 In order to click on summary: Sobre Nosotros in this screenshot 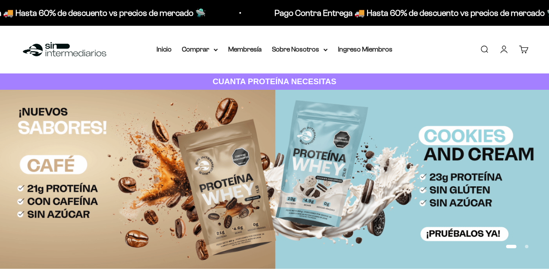, I will do `click(300, 49)`.